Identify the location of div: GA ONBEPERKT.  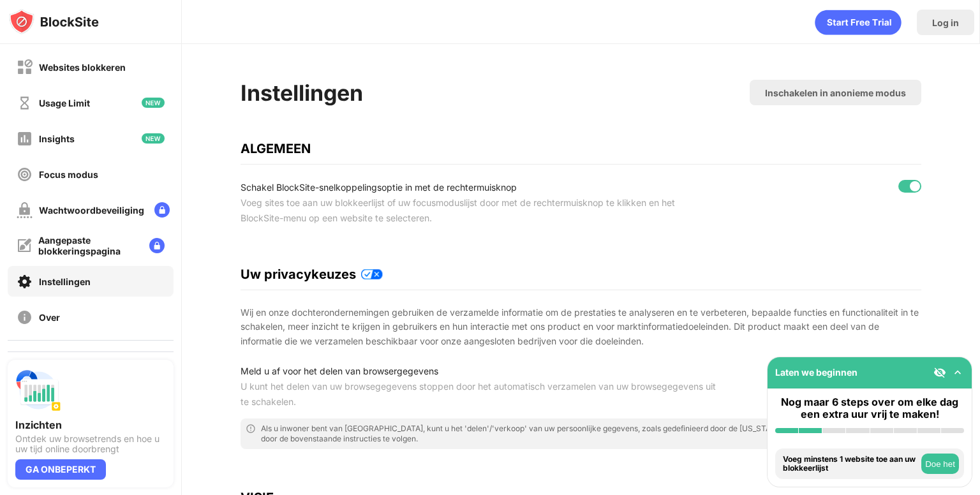
(61, 469).